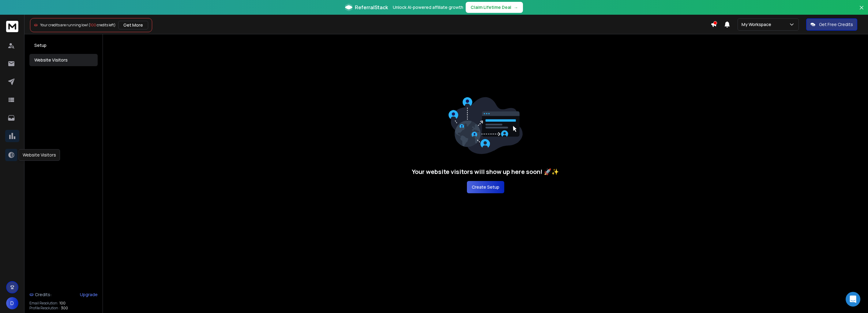  Describe the element at coordinates (44, 309) in the screenshot. I see `p: Profile Resolution :` at that location.